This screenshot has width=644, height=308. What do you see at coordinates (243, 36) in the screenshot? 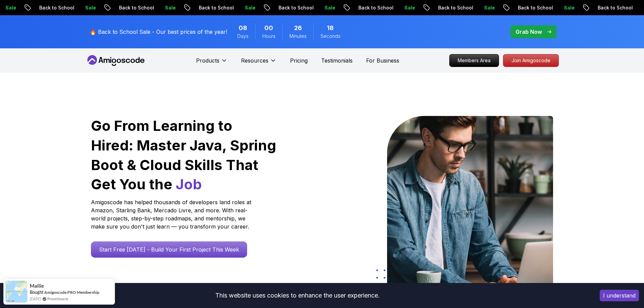
I see `span: Days` at bounding box center [243, 36].